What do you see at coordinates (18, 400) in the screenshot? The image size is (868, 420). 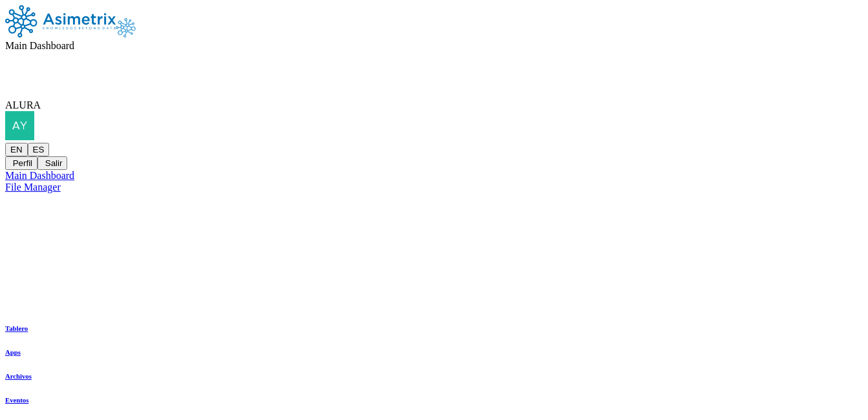 I see `h6: Eventos` at bounding box center [18, 400].